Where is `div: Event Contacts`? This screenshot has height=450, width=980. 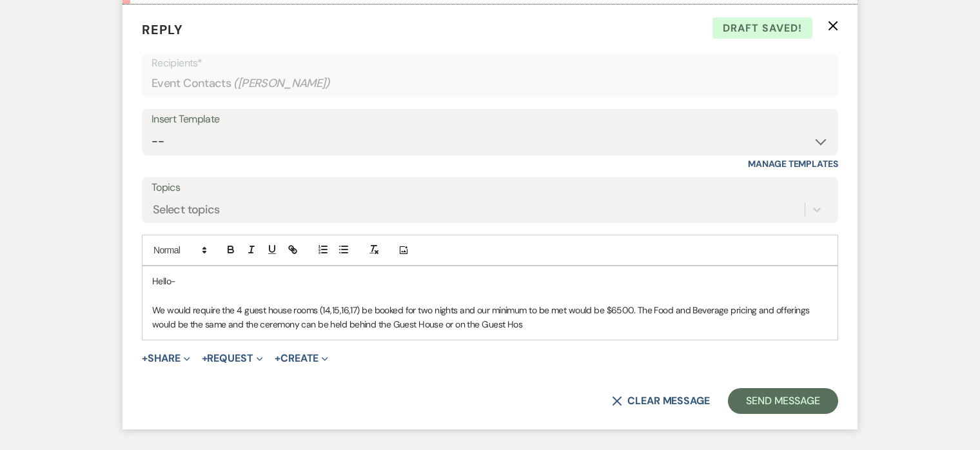 div: Event Contacts is located at coordinates (490, 84).